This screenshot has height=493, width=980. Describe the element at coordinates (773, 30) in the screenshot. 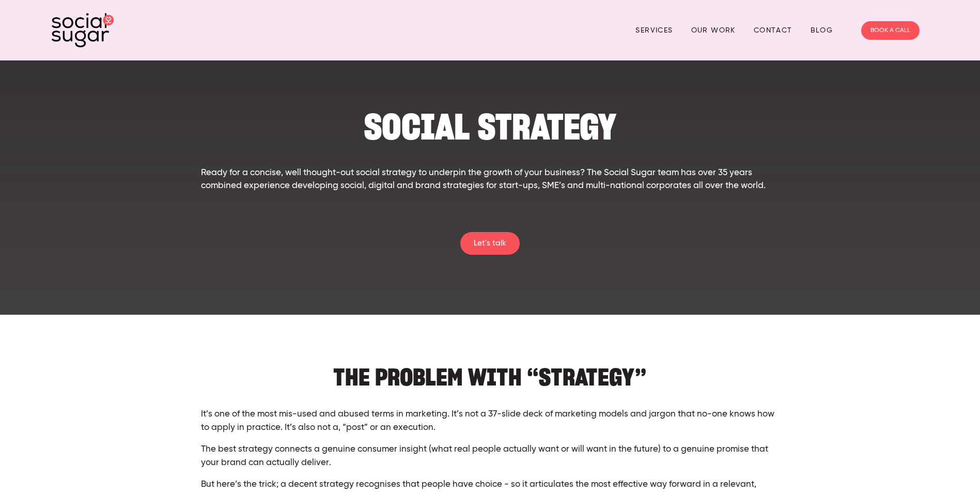

I see `a: Contact` at that location.